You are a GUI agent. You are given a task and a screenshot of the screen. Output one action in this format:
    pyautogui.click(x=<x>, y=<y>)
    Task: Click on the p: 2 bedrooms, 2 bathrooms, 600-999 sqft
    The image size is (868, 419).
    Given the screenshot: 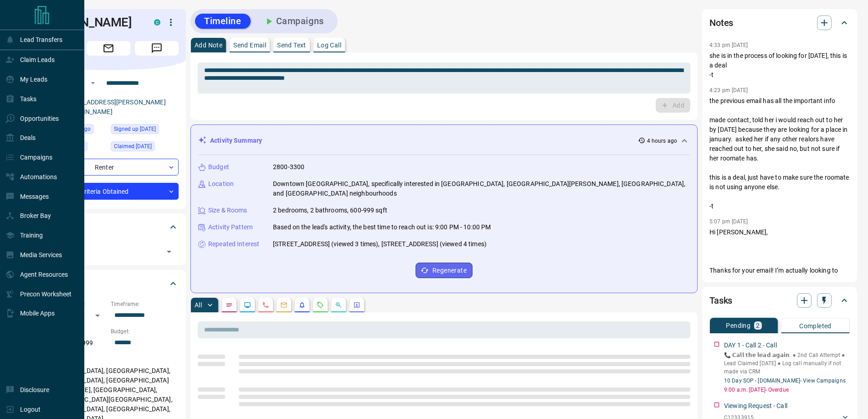 What is the action you would take?
    pyautogui.click(x=330, y=210)
    